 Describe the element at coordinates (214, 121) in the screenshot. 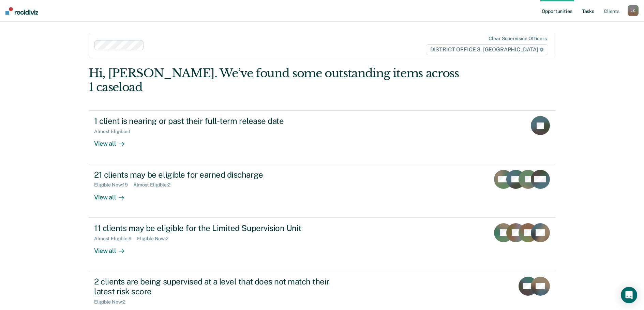

I see `div: 1 client is nearing or past their full-term release date` at that location.